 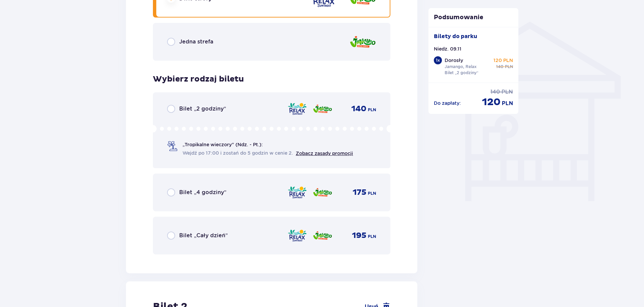 I want to click on p: Jamango, Relax, so click(x=461, y=67).